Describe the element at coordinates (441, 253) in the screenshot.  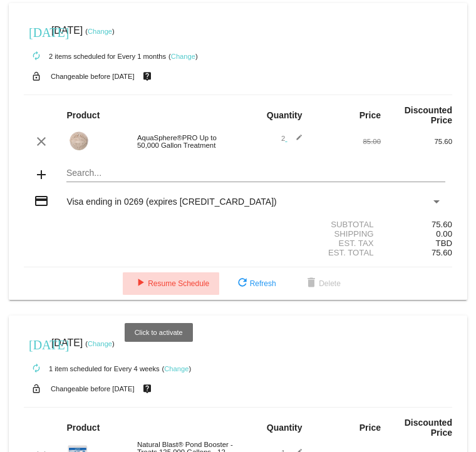
I see `span: 75.60` at that location.